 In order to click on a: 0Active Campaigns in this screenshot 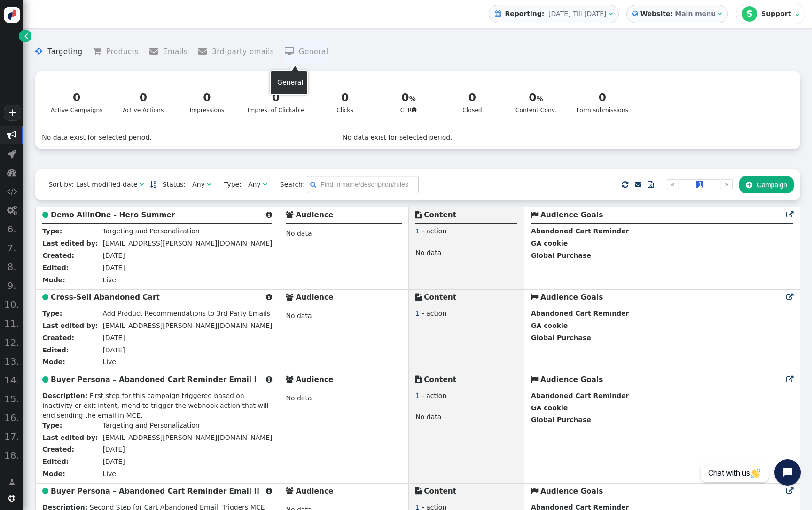, I will do `click(76, 102)`.